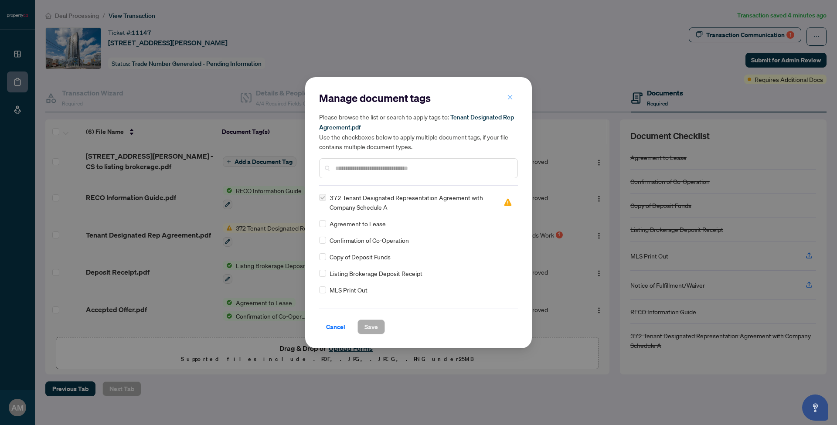 This screenshot has height=425, width=837. Describe the element at coordinates (336, 327) in the screenshot. I see `span: Cancel` at that location.